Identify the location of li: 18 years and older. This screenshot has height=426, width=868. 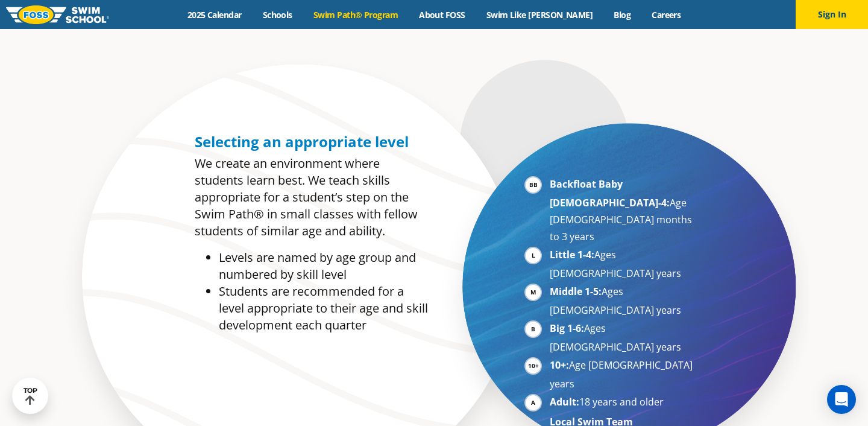
(623, 403).